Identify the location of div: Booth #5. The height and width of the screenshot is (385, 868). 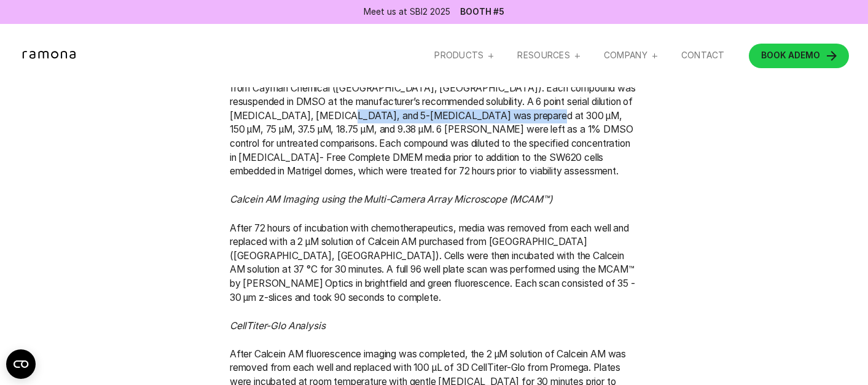
(482, 12).